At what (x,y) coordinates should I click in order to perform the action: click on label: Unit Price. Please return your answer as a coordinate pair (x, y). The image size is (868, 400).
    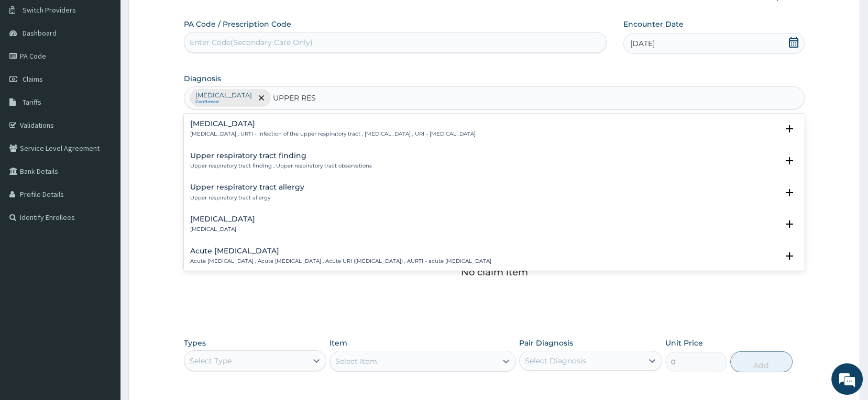
    Looking at the image, I should click on (684, 343).